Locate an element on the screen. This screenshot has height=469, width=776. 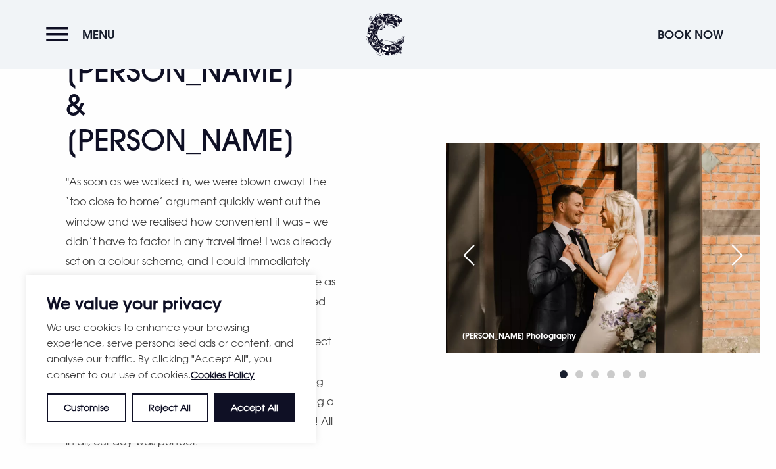
button: Accept All is located at coordinates (255, 408).